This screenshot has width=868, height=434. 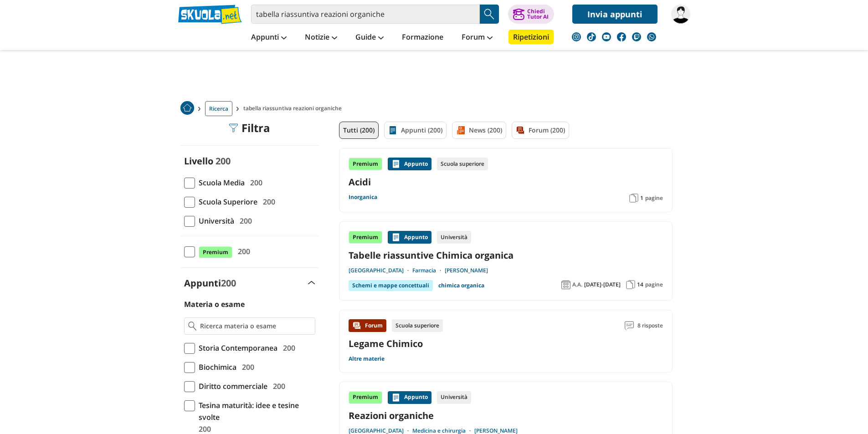 What do you see at coordinates (295, 109) in the screenshot?
I see `span: tabella riassuntiva reazioni organiche` at bounding box center [295, 109].